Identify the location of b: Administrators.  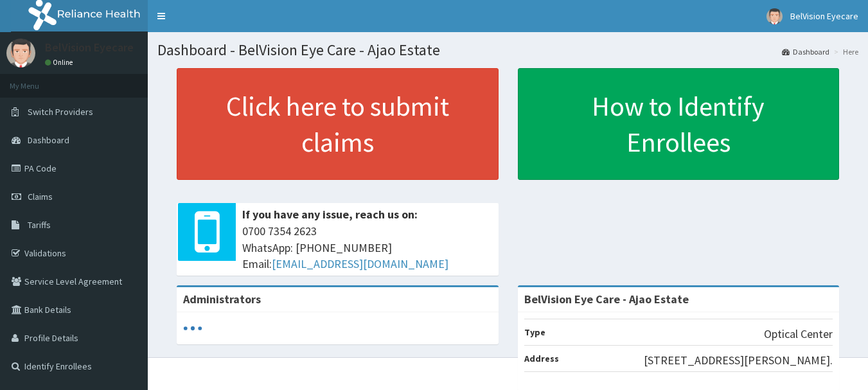
(222, 299).